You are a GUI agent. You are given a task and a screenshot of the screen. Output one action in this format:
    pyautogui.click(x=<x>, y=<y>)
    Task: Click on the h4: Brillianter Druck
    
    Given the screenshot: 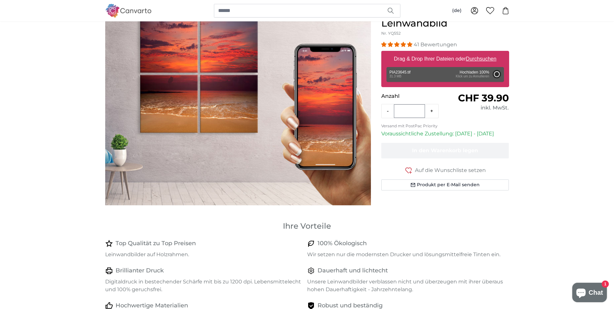 What is the action you would take?
    pyautogui.click(x=140, y=271)
    